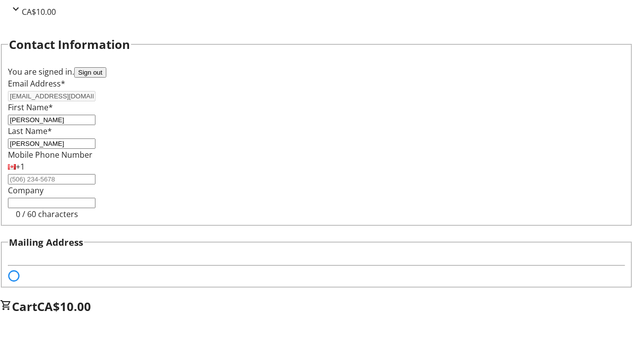 The height and width of the screenshot is (356, 633). What do you see at coordinates (51, 179) in the screenshot?
I see `input: (506) 234-5678` at bounding box center [51, 179].